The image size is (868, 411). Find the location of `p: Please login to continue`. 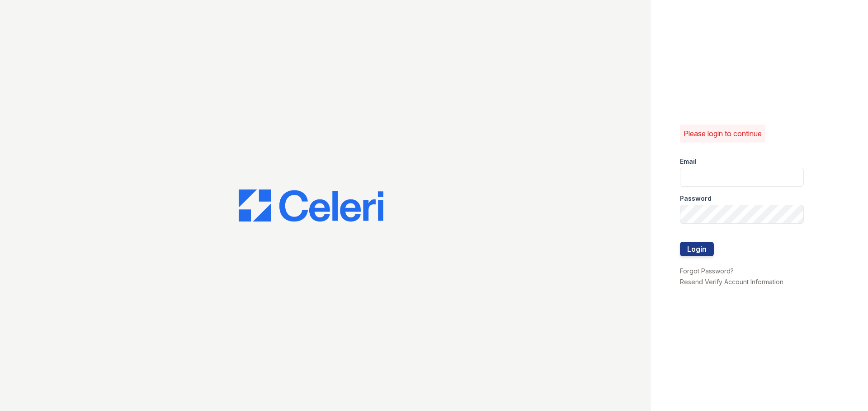

p: Please login to continue is located at coordinates (722, 134).